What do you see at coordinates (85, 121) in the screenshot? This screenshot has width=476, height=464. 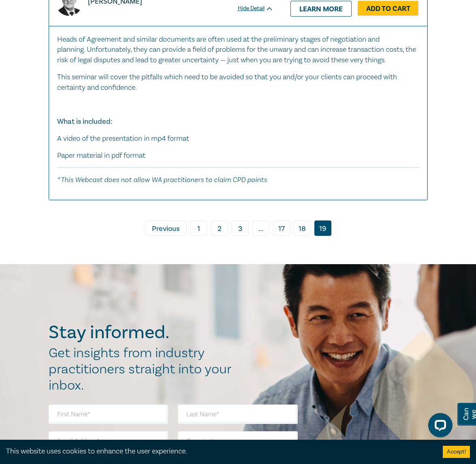 I see `strong: What is included:` at bounding box center [85, 121].